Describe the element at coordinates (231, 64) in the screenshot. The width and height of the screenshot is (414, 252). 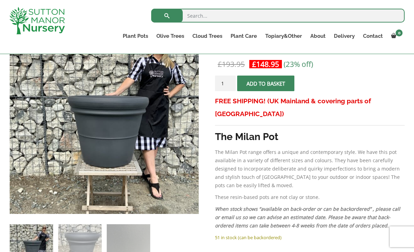
I see `bdi: 193.95` at that location.